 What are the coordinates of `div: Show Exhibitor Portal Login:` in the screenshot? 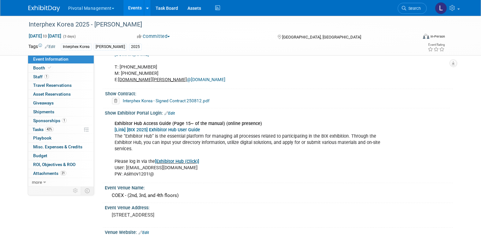 It's located at (278, 112).